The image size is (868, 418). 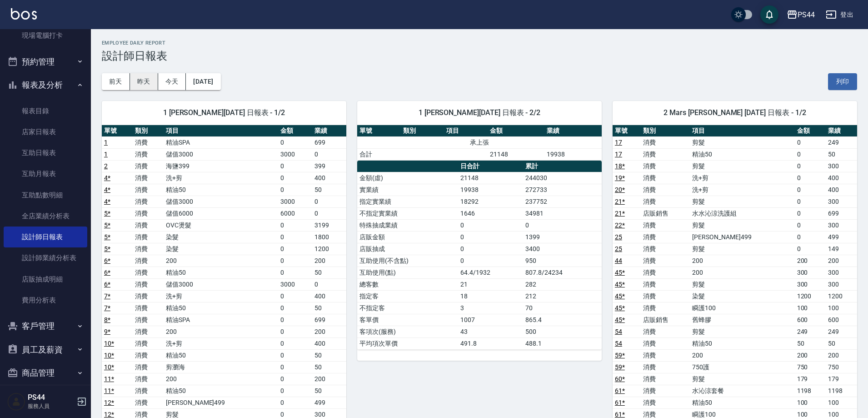 What do you see at coordinates (573, 154) in the screenshot?
I see `td: 19938` at bounding box center [573, 154].